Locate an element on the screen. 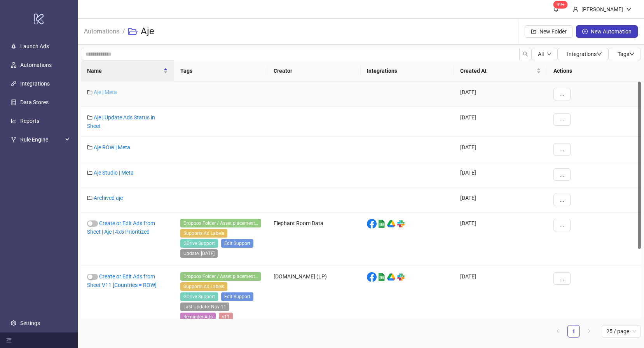  th: Tags is located at coordinates (221, 71).